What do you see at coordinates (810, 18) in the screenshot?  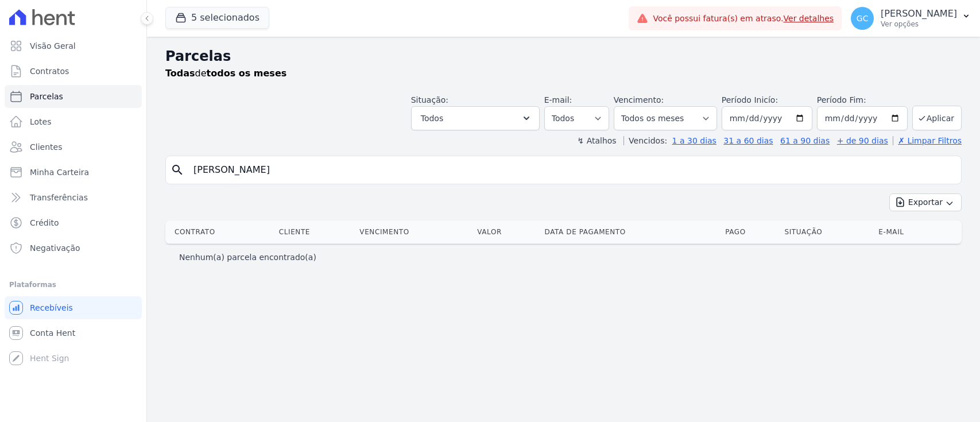 I see `a: Ver detalhes` at bounding box center [810, 18].